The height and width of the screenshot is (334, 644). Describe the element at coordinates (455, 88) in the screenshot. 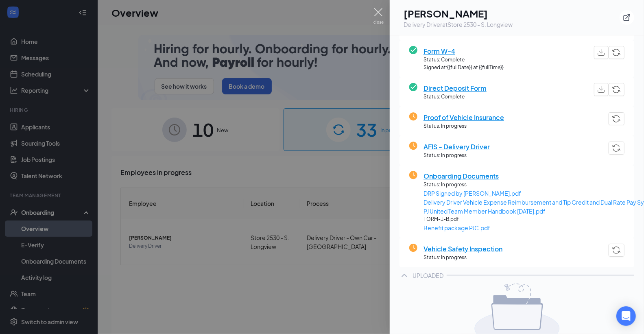

I see `span: Direct Deposit Form` at that location.